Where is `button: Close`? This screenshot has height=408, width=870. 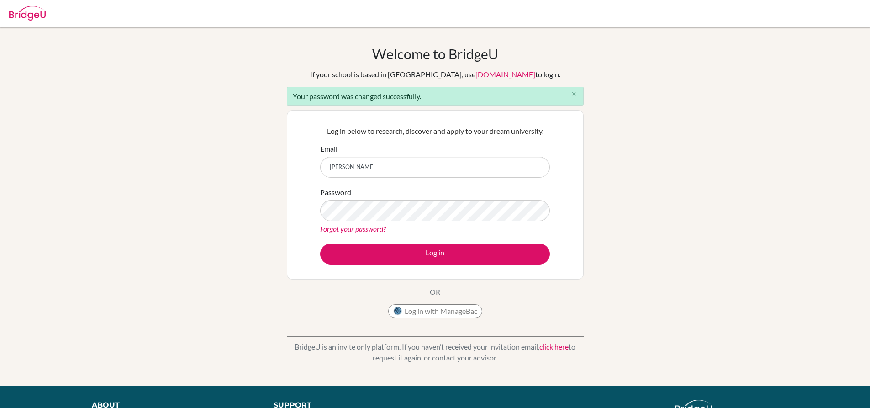 button: Close is located at coordinates (574, 94).